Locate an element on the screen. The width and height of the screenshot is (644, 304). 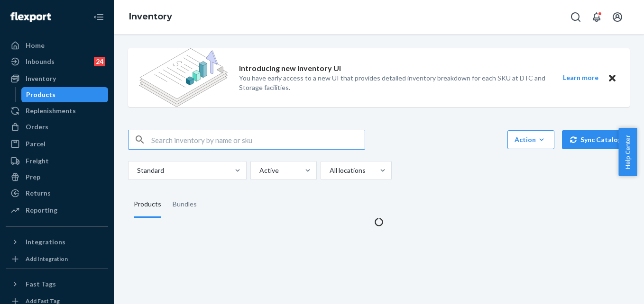
button: Open notifications is located at coordinates (597, 17).